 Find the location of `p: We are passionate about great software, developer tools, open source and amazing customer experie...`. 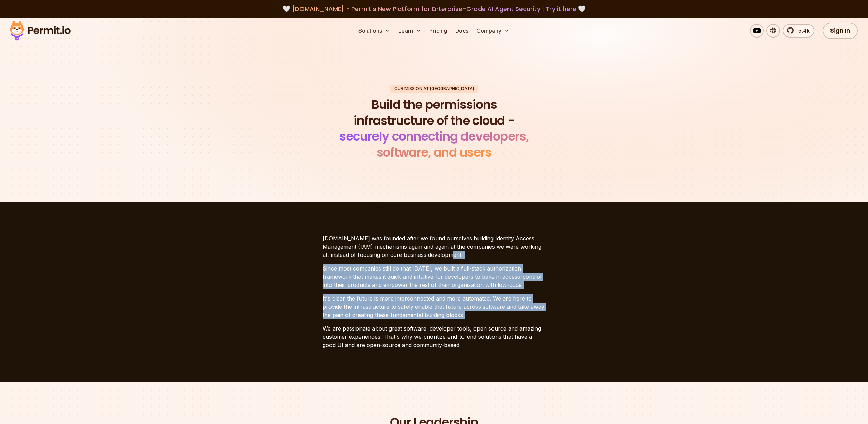

p: We are passionate about great software, developer tools, open source and amazing customer experie... is located at coordinates (434, 337).